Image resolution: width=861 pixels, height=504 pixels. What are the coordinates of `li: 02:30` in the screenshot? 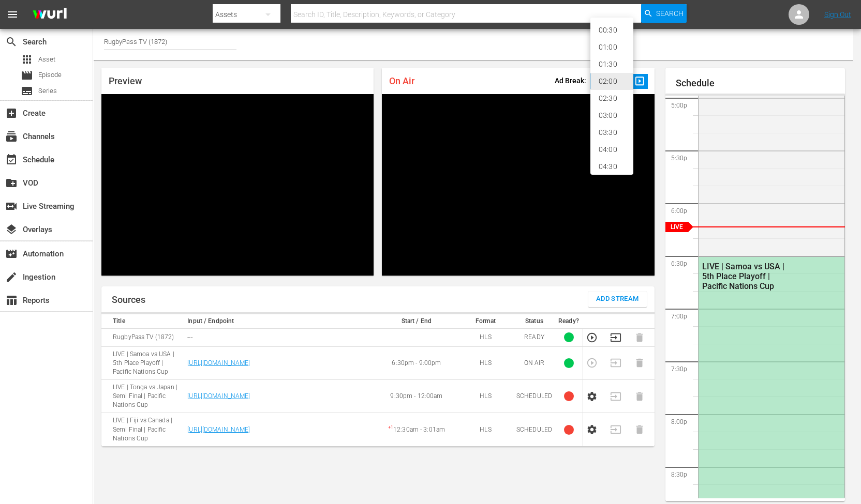 It's located at (611, 99).